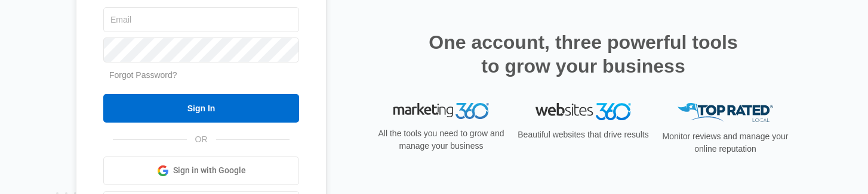 The width and height of the screenshot is (868, 194). What do you see at coordinates (584, 135) in the screenshot?
I see `p: Beautiful websites that drive results` at bounding box center [584, 135].